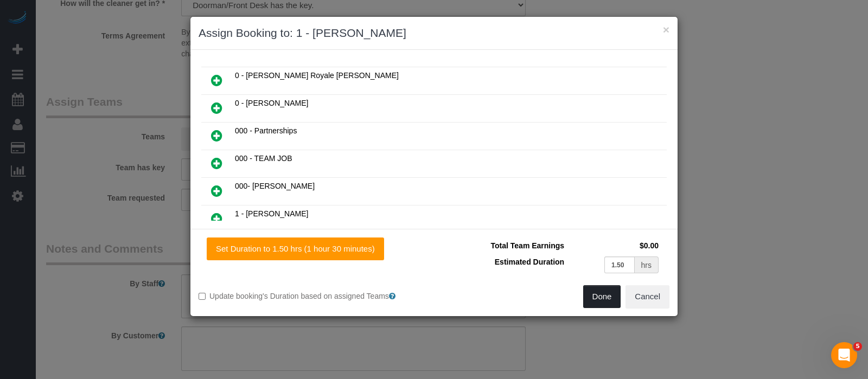 This screenshot has width=868, height=379. Describe the element at coordinates (647, 297) in the screenshot. I see `button: Cancel` at that location.